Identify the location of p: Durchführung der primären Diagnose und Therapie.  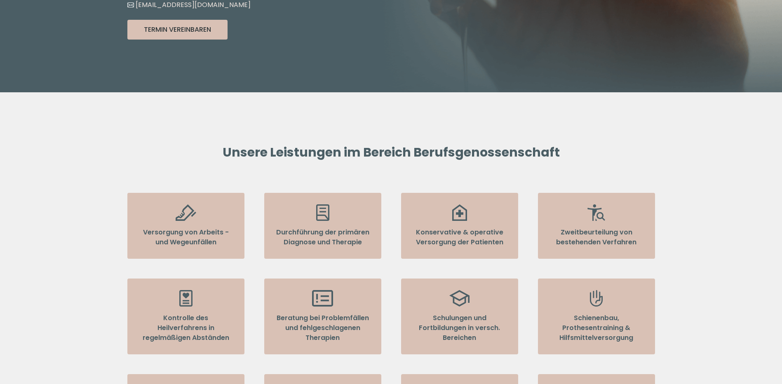
(323, 237).